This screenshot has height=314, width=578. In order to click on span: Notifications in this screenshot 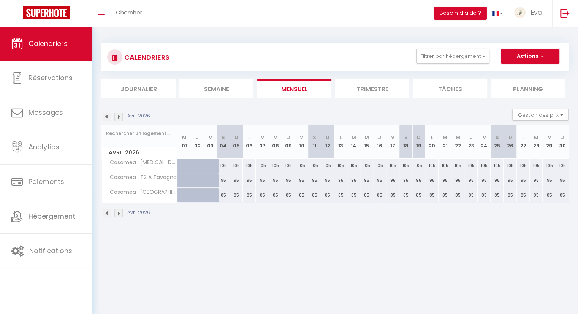, I will do `click(51, 251)`.